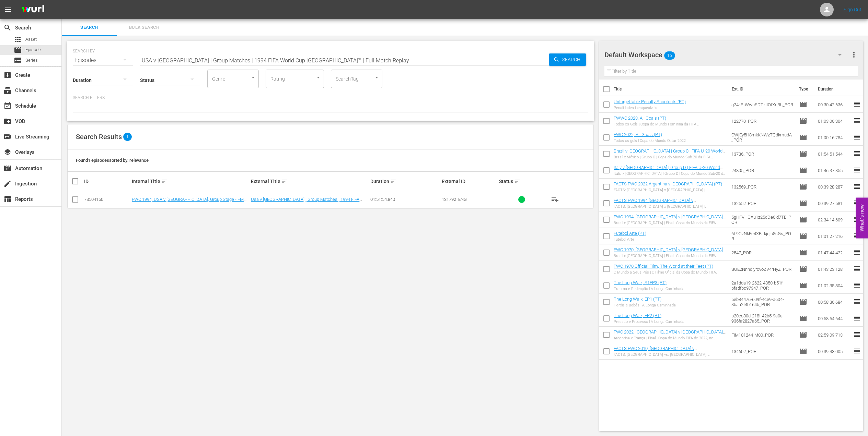  Describe the element at coordinates (8, 106) in the screenshot. I see `span: Schedule` at that location.